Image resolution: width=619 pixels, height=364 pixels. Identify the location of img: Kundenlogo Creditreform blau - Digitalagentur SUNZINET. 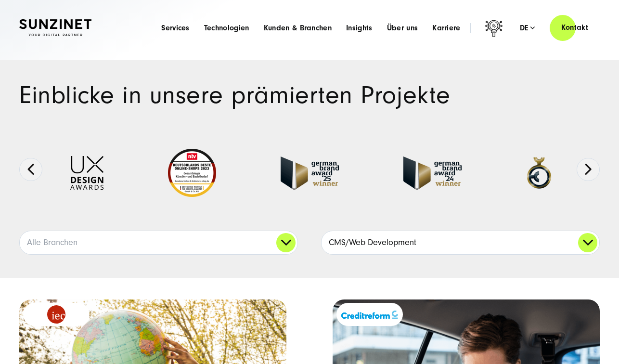
(369, 314).